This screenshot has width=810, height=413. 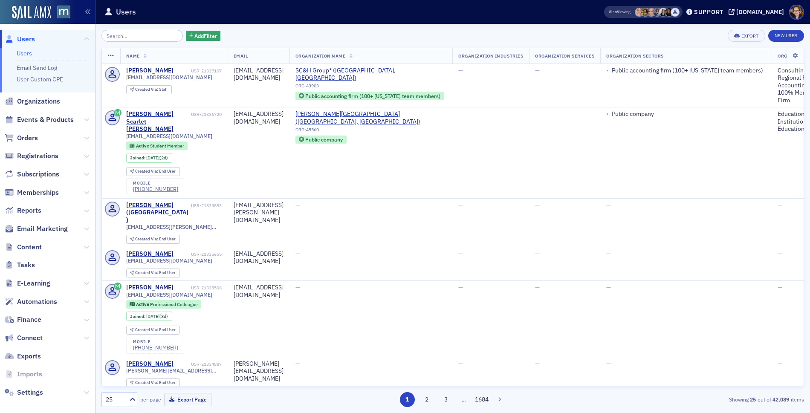 I want to click on div: Active: Active: Professional Colleague, so click(x=164, y=304).